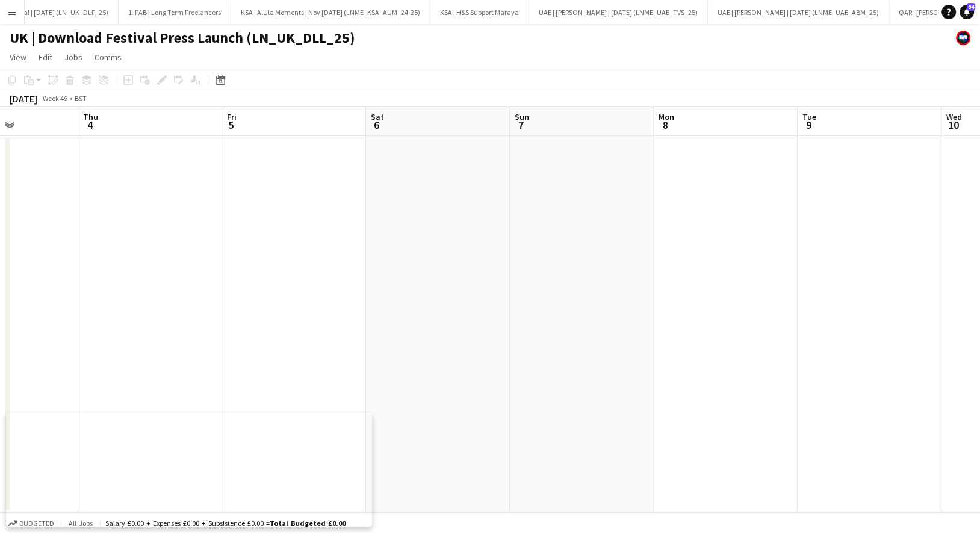  Describe the element at coordinates (971, 7) in the screenshot. I see `span: 94` at that location.